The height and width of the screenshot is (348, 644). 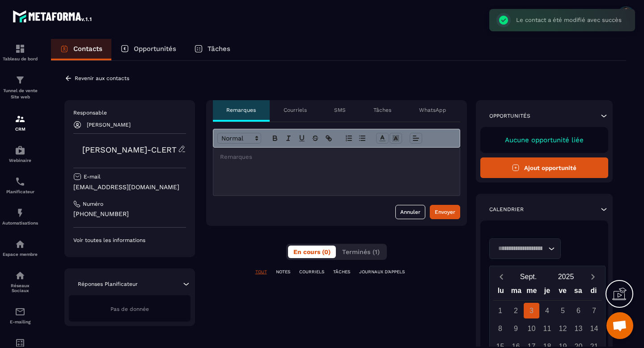 What do you see at coordinates (102, 78) in the screenshot?
I see `p: Revenir aux contacts` at bounding box center [102, 78].